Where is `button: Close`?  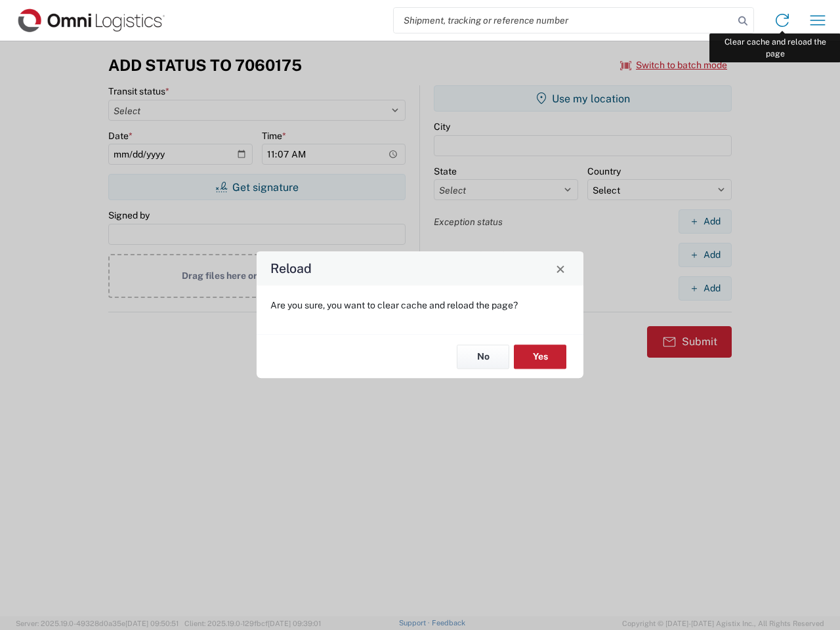
button: Close is located at coordinates (560, 268).